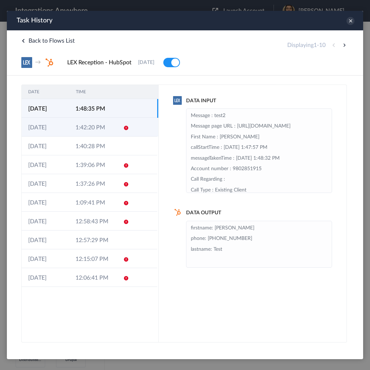  I want to click on span: 10, so click(316, 34).